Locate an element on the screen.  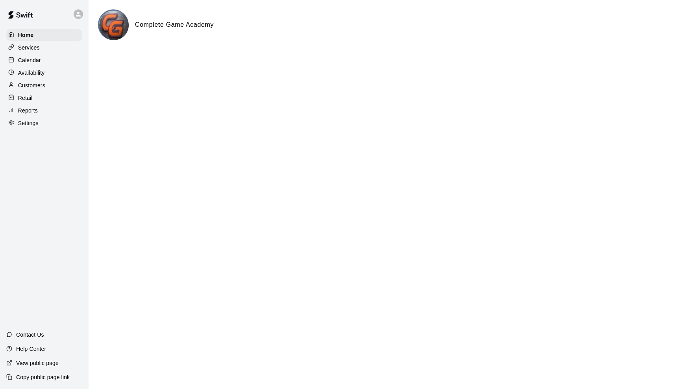
p: Reports is located at coordinates (28, 111).